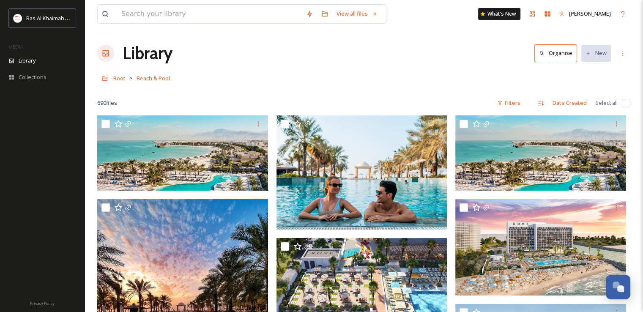 The image size is (643, 312). What do you see at coordinates (606, 103) in the screenshot?
I see `span: Select all` at bounding box center [606, 103].